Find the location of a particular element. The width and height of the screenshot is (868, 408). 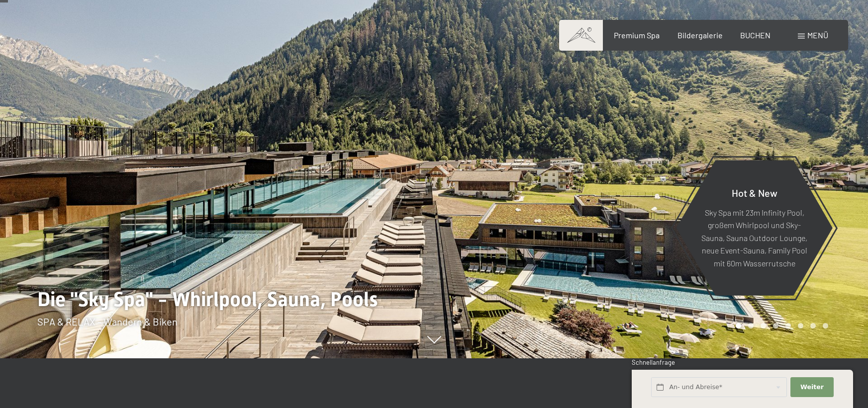

div: Carousel Page 2 is located at coordinates (750, 326).